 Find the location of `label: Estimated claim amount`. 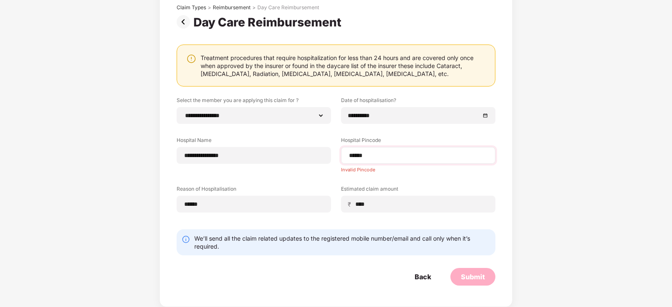

label: Estimated claim amount is located at coordinates (418, 191).